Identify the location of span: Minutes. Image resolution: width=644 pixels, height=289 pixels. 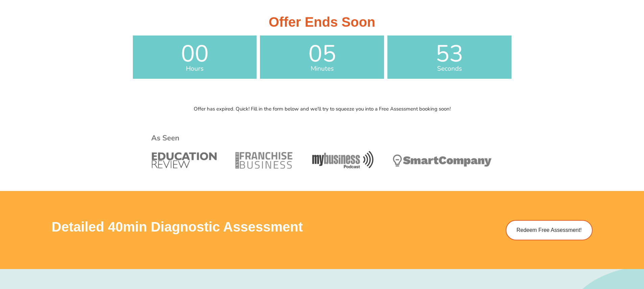
(322, 68).